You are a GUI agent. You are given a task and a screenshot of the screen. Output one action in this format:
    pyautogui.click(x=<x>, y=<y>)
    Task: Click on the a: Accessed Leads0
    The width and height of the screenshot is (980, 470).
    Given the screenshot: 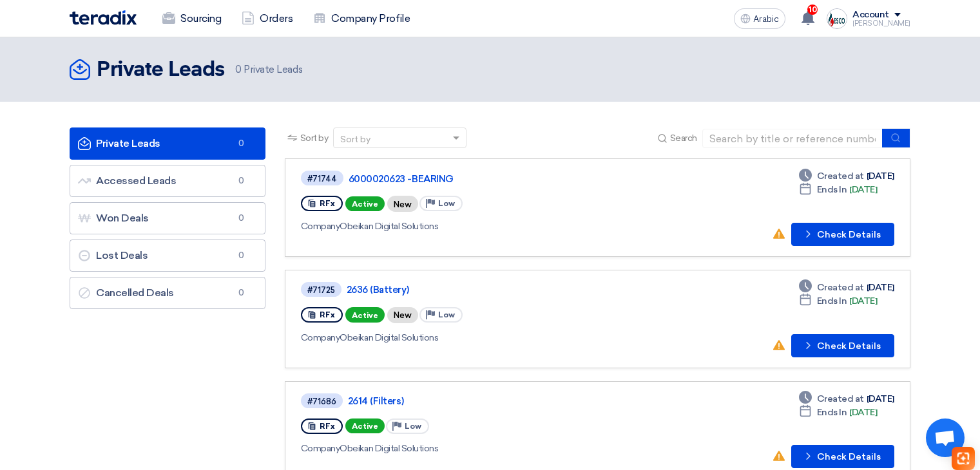 What is the action you would take?
    pyautogui.click(x=168, y=181)
    